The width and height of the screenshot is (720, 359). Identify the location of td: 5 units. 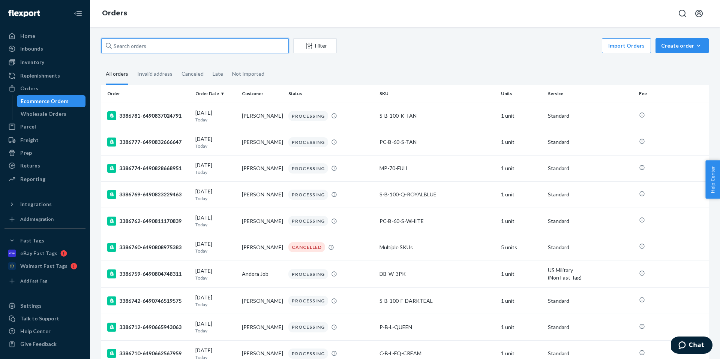
(522, 248).